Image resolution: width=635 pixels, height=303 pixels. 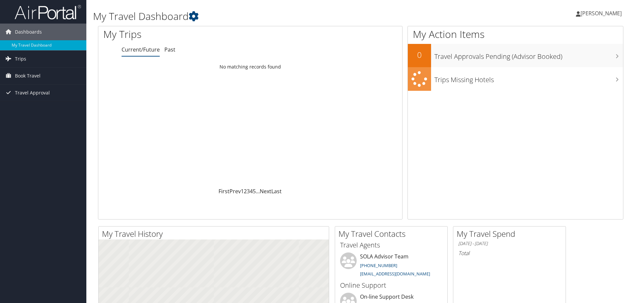 What do you see at coordinates (391, 285) in the screenshot?
I see `h3: Online Support` at bounding box center [391, 285].